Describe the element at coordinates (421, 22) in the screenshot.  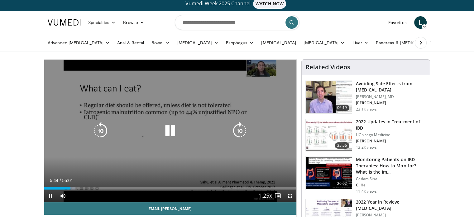
I see `span: L` at that location.